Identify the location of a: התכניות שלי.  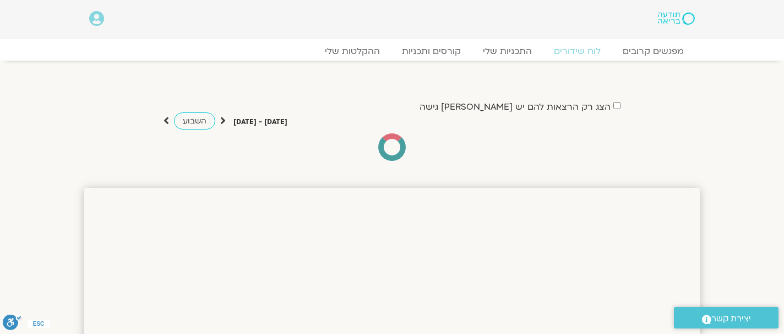
(507, 51).